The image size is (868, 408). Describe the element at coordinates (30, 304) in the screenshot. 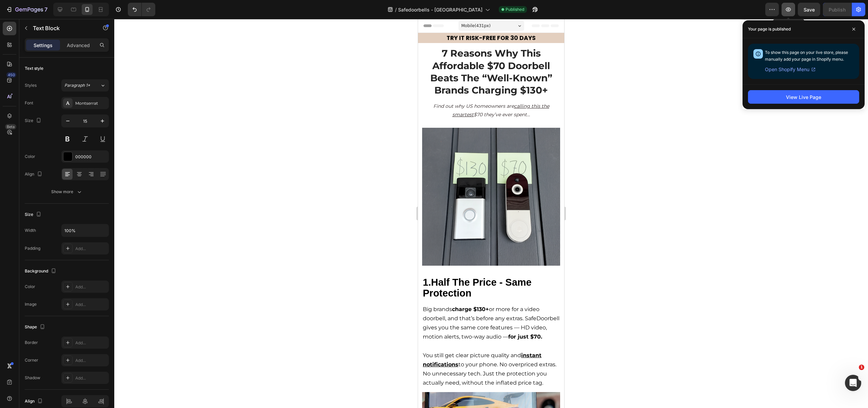

I see `div: Image` at that location.